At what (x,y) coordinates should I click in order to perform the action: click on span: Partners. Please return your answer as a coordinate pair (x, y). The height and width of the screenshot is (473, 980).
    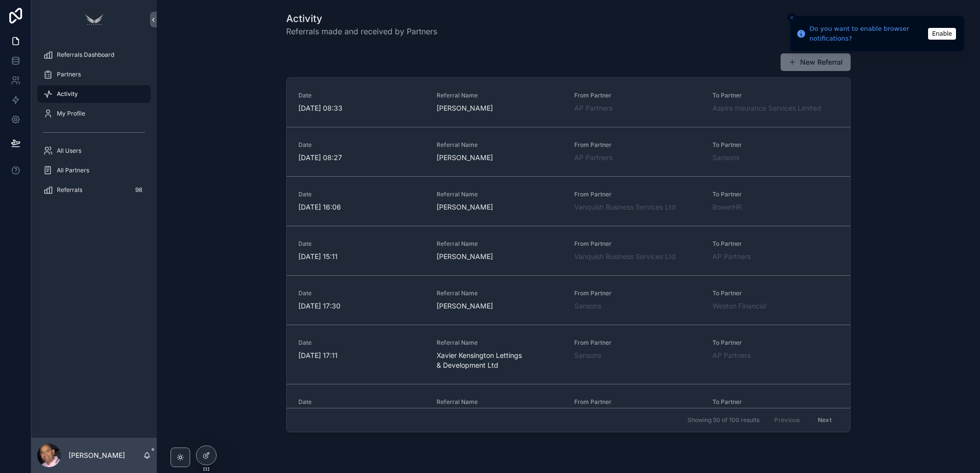
    Looking at the image, I should click on (69, 75).